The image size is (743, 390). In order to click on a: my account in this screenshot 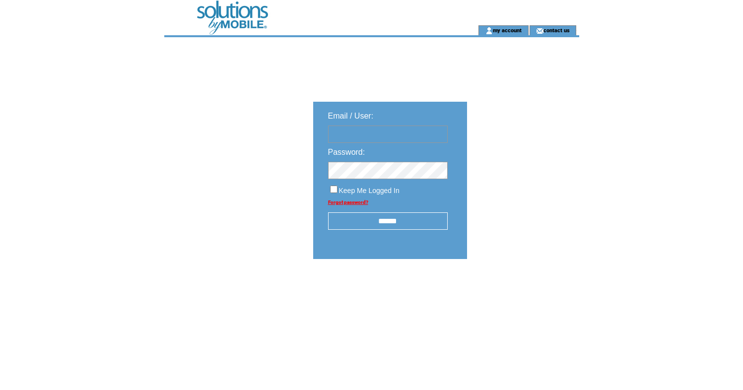, I will do `click(507, 30)`.